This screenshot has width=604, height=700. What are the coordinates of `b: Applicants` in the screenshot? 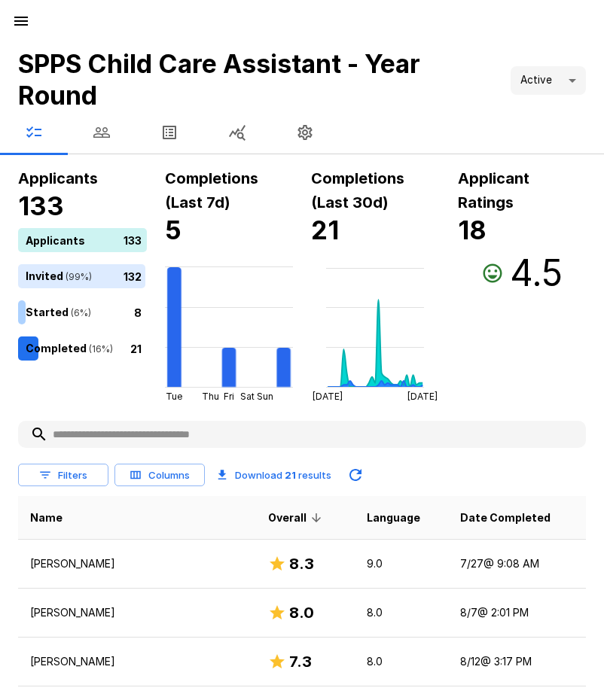 It's located at (58, 179).